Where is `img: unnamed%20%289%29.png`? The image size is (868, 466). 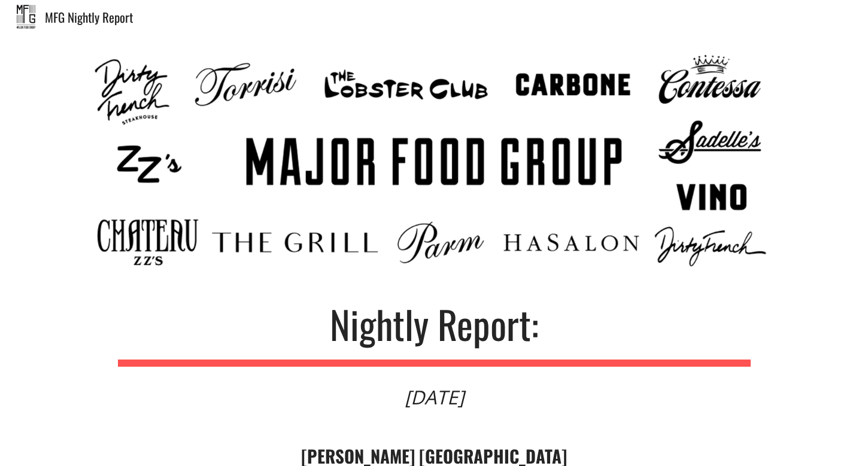
img: unnamed%20%289%29.png is located at coordinates (434, 162).